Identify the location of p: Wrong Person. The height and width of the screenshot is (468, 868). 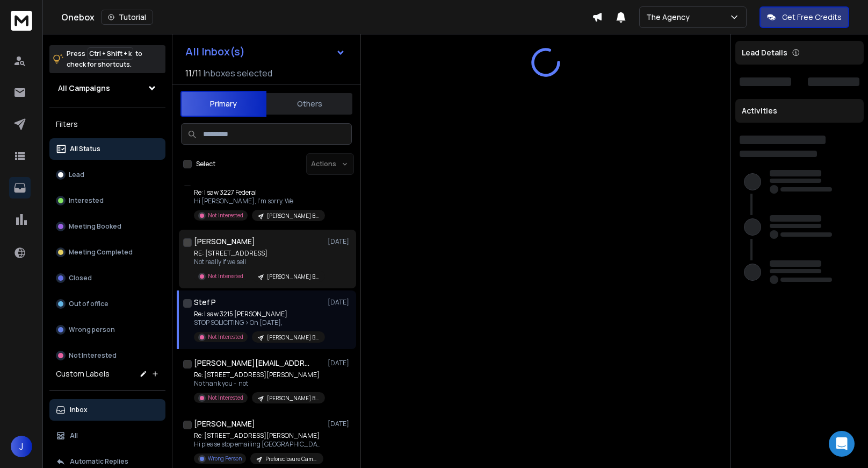
(225, 458).